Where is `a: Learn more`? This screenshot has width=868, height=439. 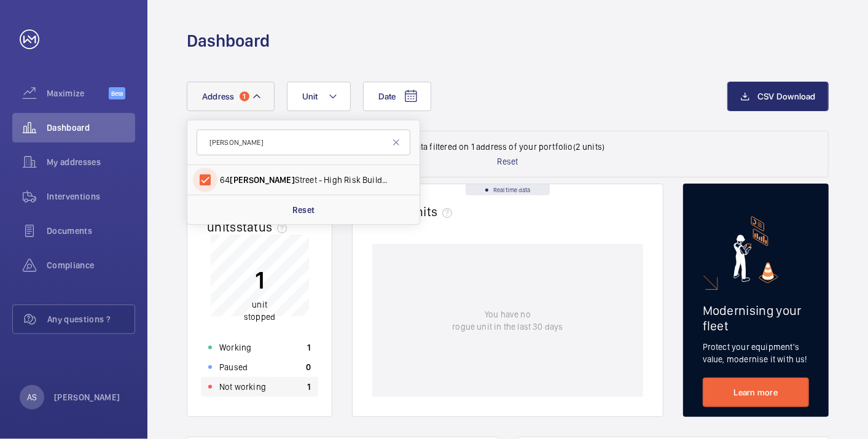
a: Learn more is located at coordinates (756, 392).